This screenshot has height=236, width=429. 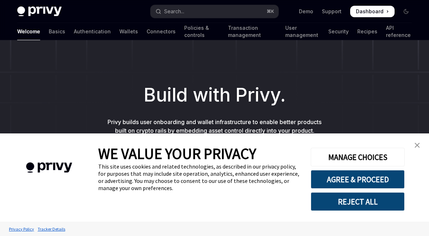 What do you see at coordinates (39, 11) in the screenshot?
I see `img: dark logo` at bounding box center [39, 11].